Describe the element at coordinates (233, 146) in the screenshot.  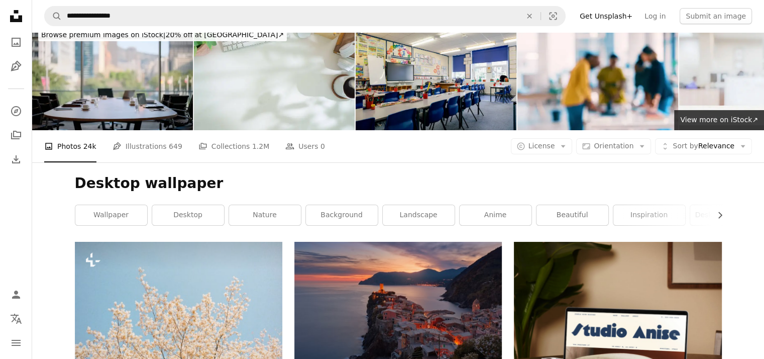
I see `a: Collections 1.2M` at that location.